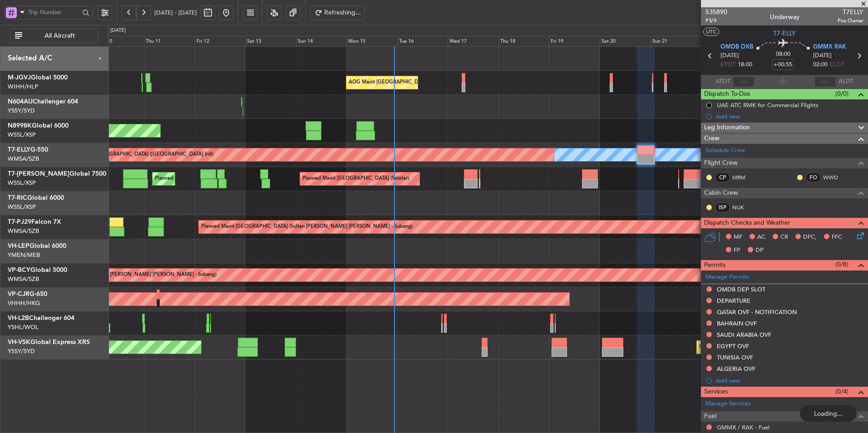 This screenshot has height=433, width=868. What do you see at coordinates (757, 312) in the screenshot?
I see `div: QATAR OVF - NOTIFICATION` at bounding box center [757, 312].